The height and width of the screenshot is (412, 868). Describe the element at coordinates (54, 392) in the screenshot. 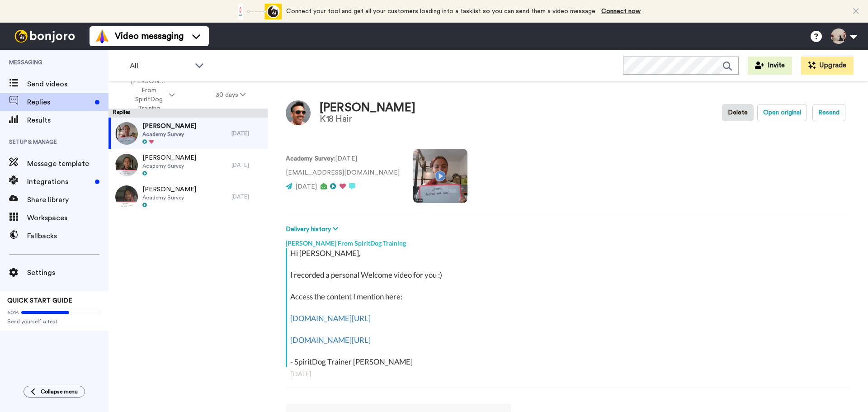

I see `button: Collapse menu` at that location.